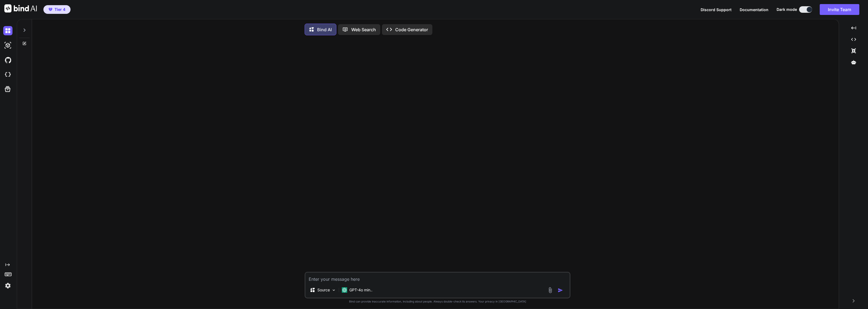 Image resolution: width=868 pixels, height=309 pixels. Describe the element at coordinates (550, 290) in the screenshot. I see `img: attachment` at that location.